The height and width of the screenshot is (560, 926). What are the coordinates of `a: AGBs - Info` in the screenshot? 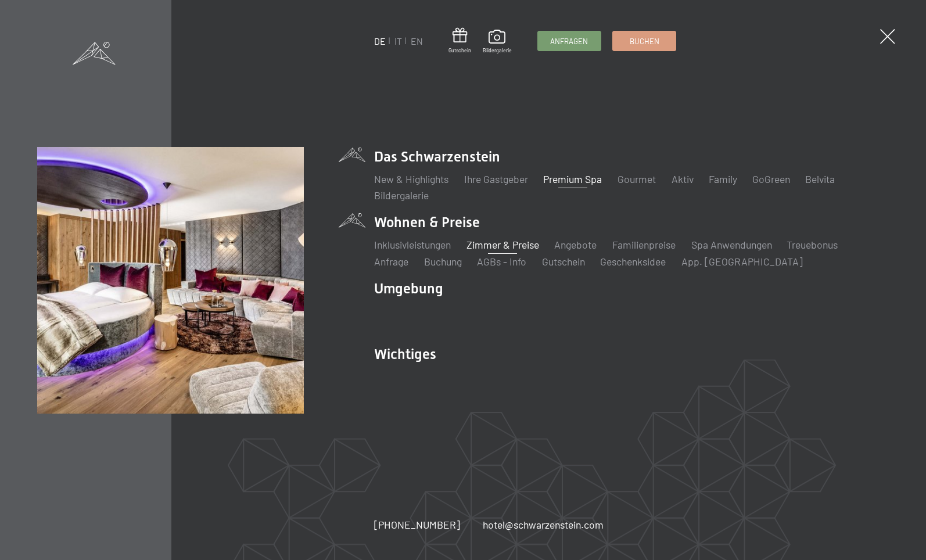 It's located at (502, 261).